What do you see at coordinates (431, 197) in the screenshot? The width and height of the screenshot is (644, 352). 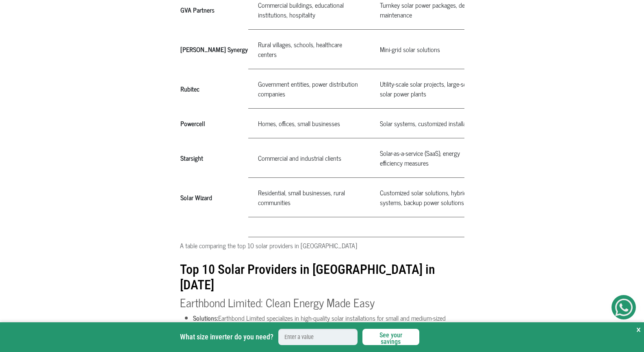 I see `td: Customized solar solutions, hybrid systems, backup power solutions` at bounding box center [431, 197].